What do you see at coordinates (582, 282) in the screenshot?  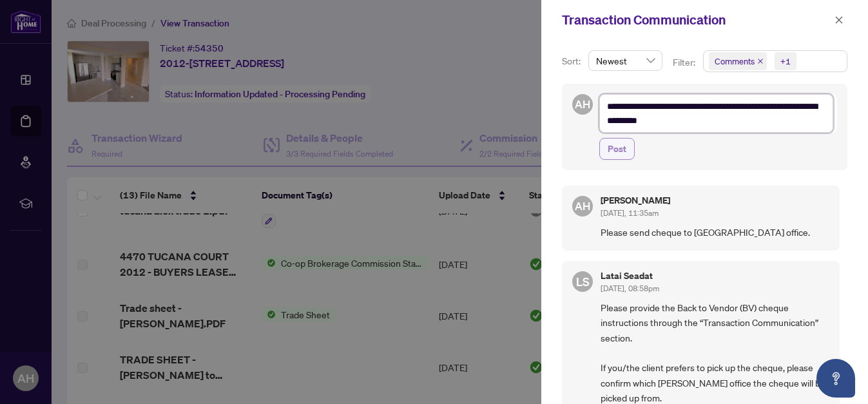 I see `span: LS` at bounding box center [582, 282].